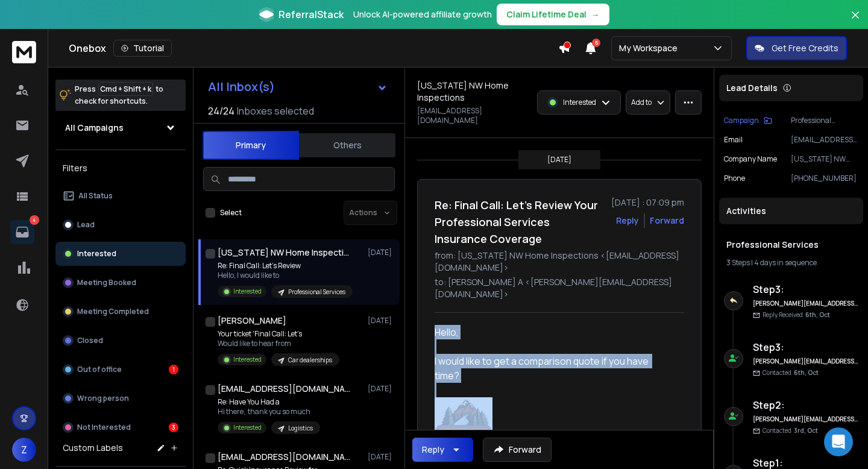 The image size is (868, 469). Describe the element at coordinates (120, 370) in the screenshot. I see `button: Out of office1` at that location.